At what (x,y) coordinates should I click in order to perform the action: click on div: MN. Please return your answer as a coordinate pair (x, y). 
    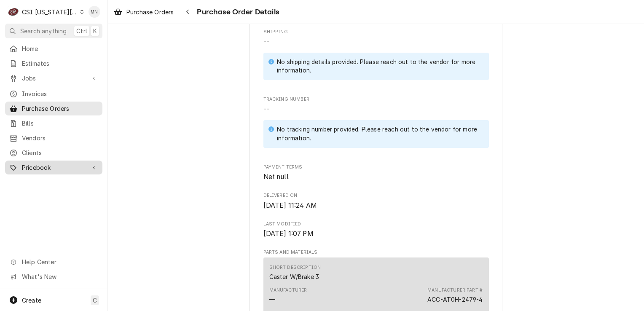
    Looking at the image, I should click on (94, 12).